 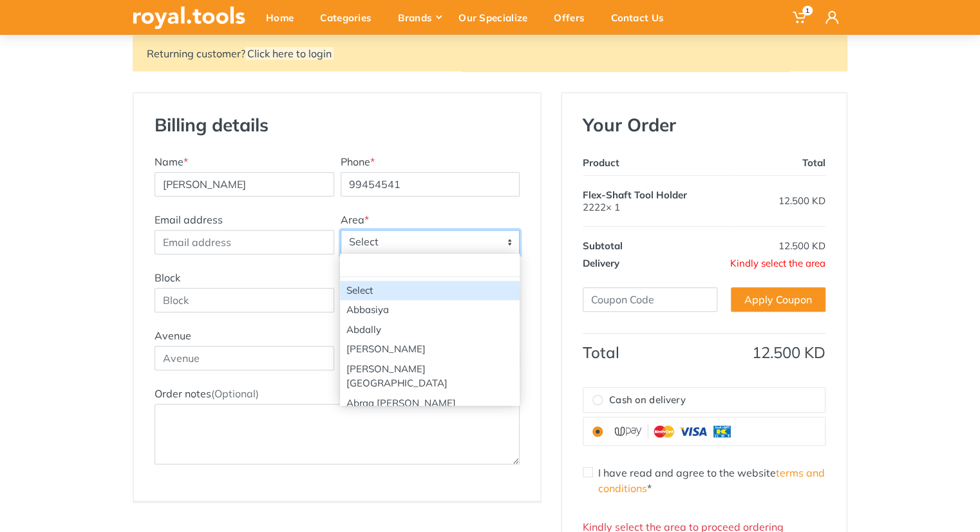 What do you see at coordinates (429, 330) in the screenshot?
I see `li: Abdally` at bounding box center [429, 330].